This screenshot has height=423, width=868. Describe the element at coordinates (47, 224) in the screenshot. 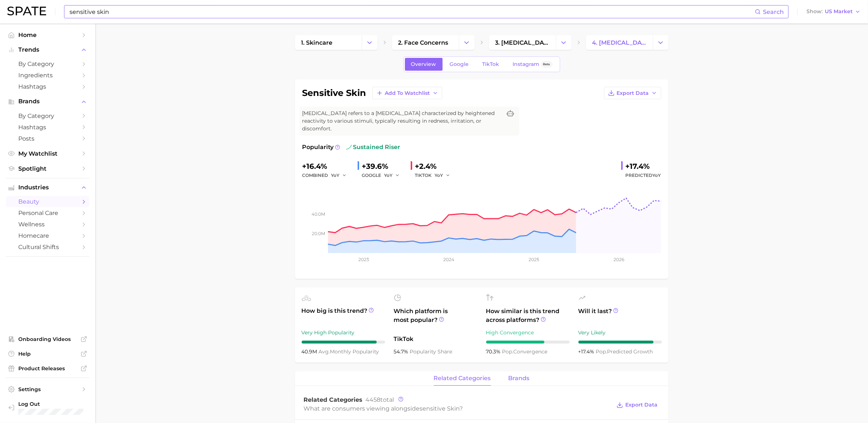

I see `span: wellness` at that location.